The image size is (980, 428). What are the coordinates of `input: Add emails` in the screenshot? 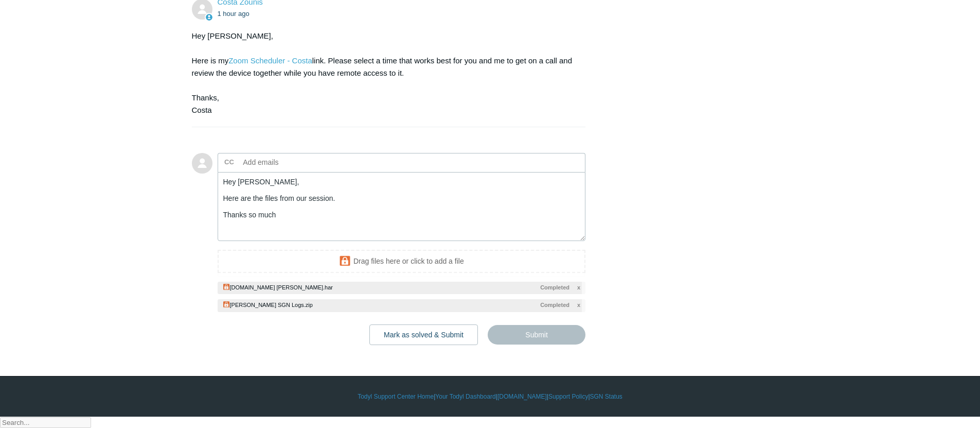 It's located at (294, 162).